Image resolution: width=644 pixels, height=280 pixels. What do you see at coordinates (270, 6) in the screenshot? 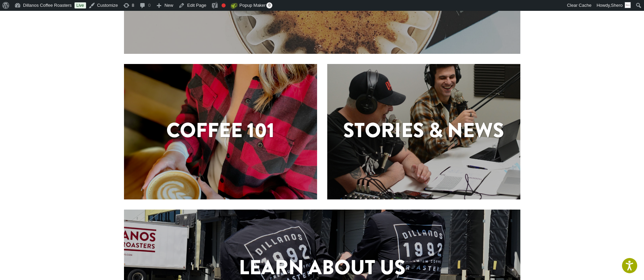
I see `span: 0` at bounding box center [270, 6].